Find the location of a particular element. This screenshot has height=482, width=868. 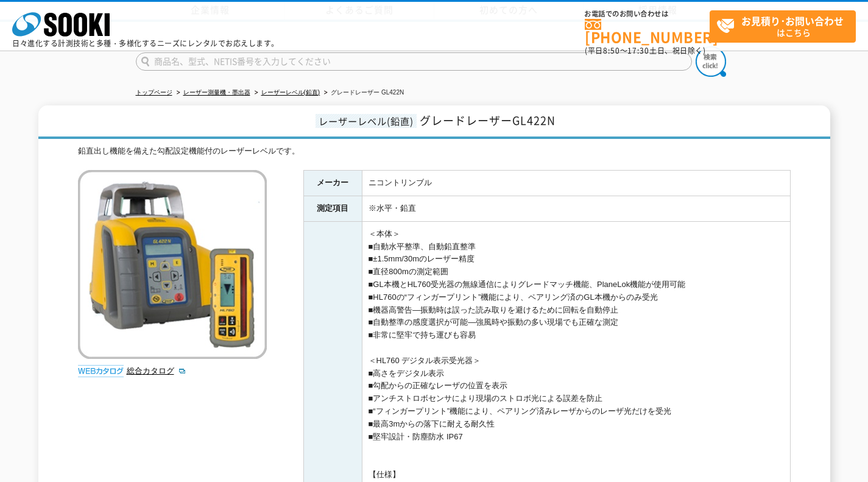

a: レーザーレベル(鉛直) is located at coordinates (291, 92).